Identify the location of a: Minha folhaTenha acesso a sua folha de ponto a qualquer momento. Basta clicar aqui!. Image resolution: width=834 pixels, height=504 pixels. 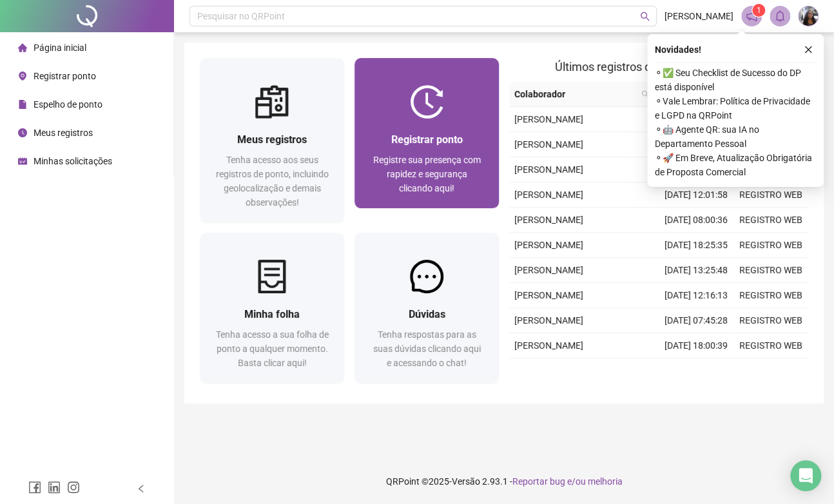
(272, 307).